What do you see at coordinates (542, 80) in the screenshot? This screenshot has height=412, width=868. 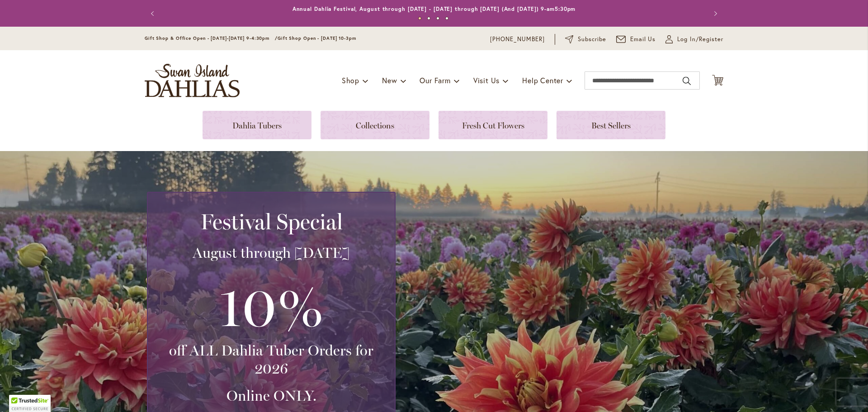 I see `span: Help Center` at bounding box center [542, 80].